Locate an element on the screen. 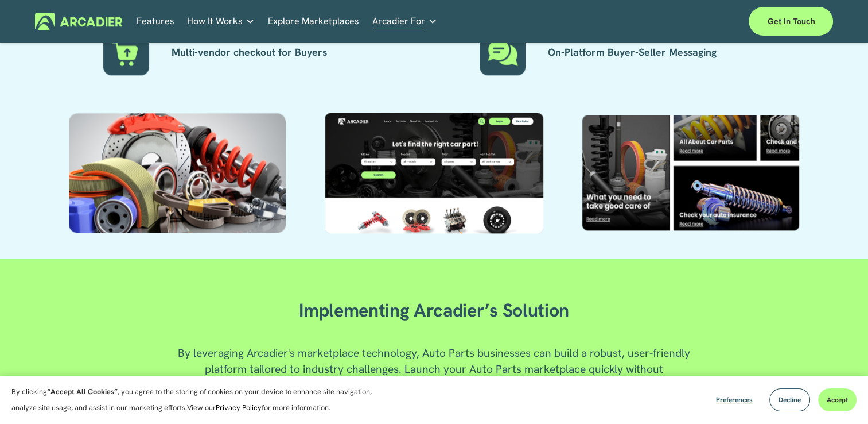 The image size is (868, 424). img: Arcadier is located at coordinates (78, 21).